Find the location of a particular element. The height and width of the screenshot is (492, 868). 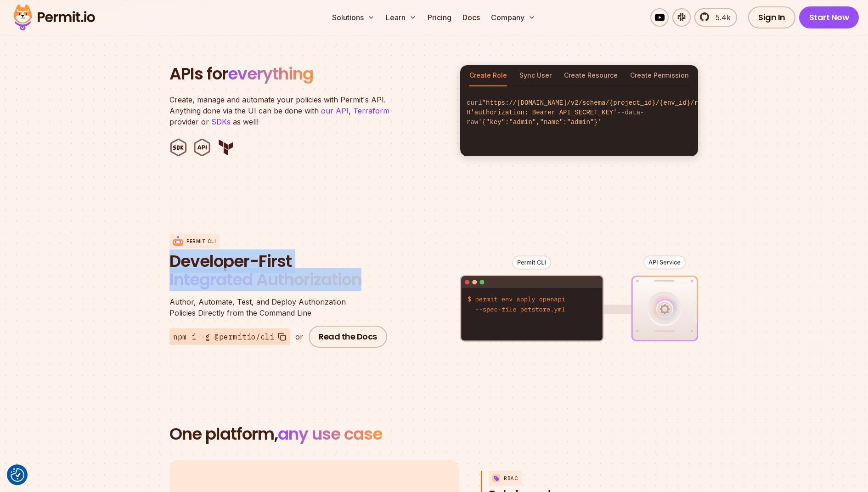

a: our API is located at coordinates (335, 110).